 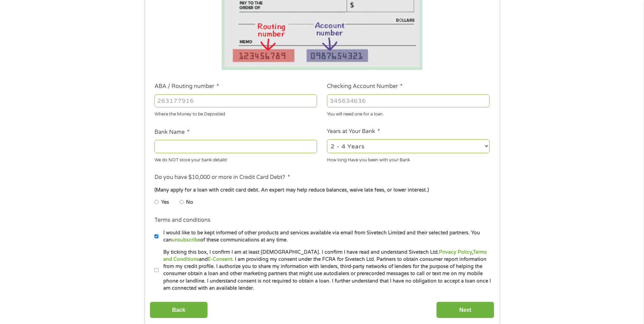 What do you see at coordinates (353, 132) in the screenshot?
I see `label: Years at Your Bank` at bounding box center [353, 132].